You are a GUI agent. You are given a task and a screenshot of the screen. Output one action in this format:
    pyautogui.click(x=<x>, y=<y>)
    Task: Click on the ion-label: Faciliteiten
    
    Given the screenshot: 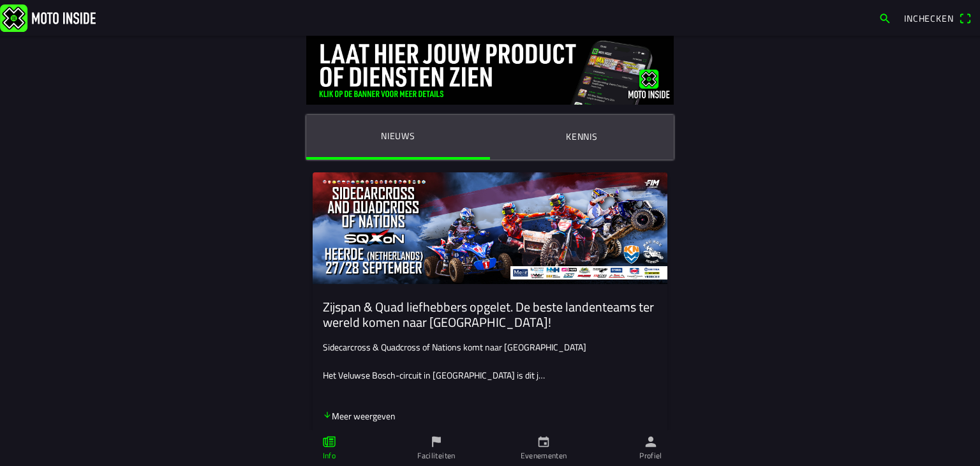 What is the action you would take?
    pyautogui.click(x=436, y=455)
    